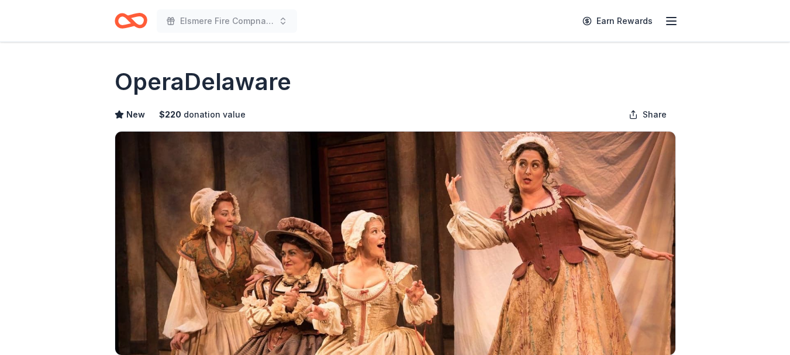  What do you see at coordinates (170, 115) in the screenshot?
I see `span: $ 220` at bounding box center [170, 115].